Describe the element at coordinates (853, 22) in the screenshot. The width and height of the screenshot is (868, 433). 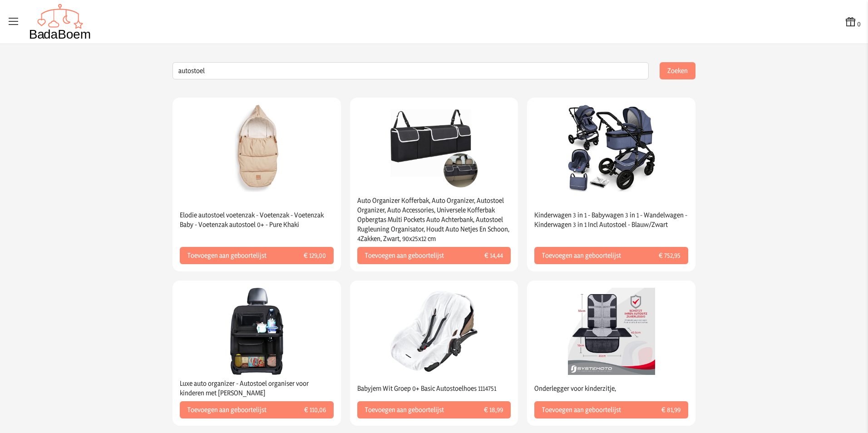
I see `button: 0` at that location.